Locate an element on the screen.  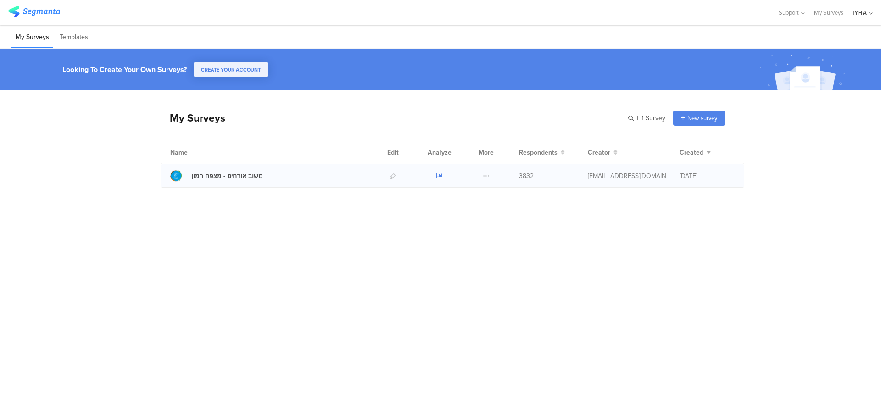
span: Support is located at coordinates (789, 12).